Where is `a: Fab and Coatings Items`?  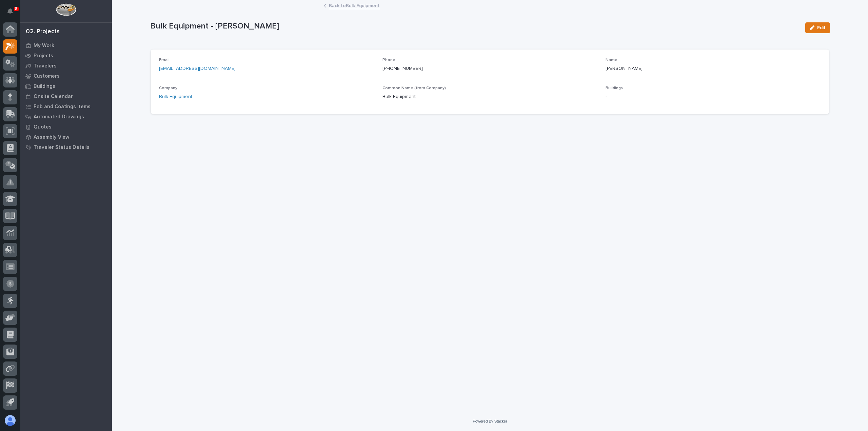 a: Fab and Coatings Items is located at coordinates (66, 106).